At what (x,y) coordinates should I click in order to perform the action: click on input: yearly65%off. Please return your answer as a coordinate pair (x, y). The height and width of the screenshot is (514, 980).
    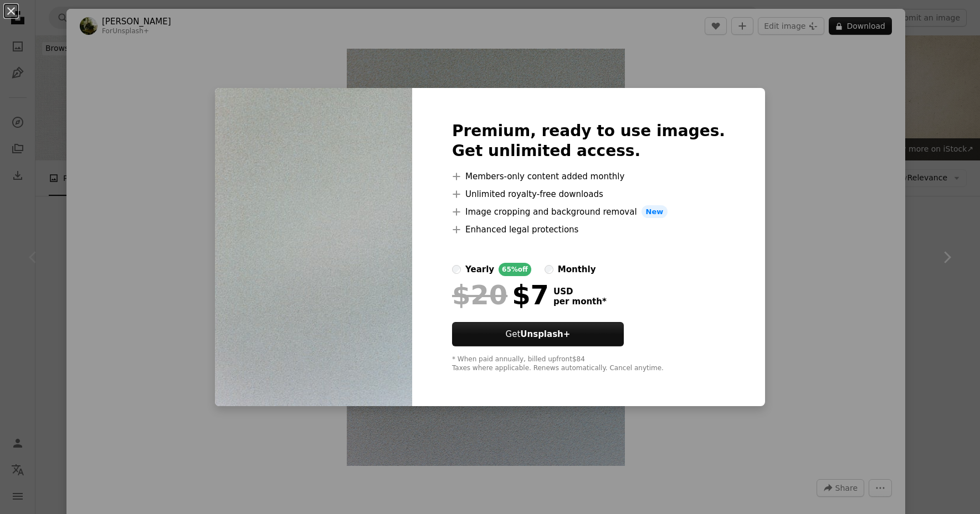
    Looking at the image, I should click on (456, 269).